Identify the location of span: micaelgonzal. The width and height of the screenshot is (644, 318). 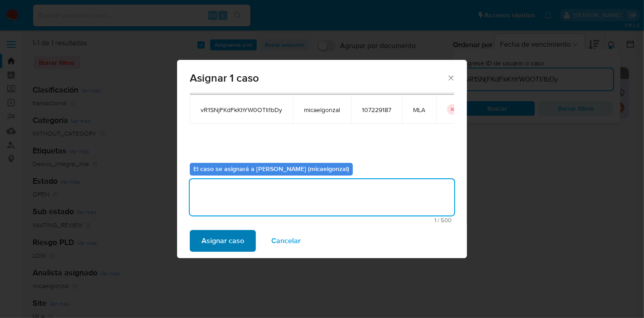
(322, 110).